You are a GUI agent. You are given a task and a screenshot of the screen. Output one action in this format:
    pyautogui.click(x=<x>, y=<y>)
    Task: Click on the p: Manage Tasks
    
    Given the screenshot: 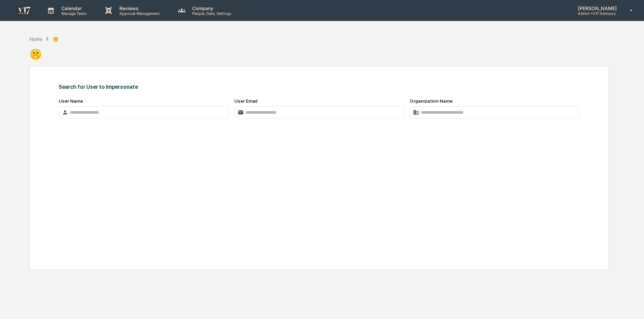 What is the action you would take?
    pyautogui.click(x=73, y=14)
    